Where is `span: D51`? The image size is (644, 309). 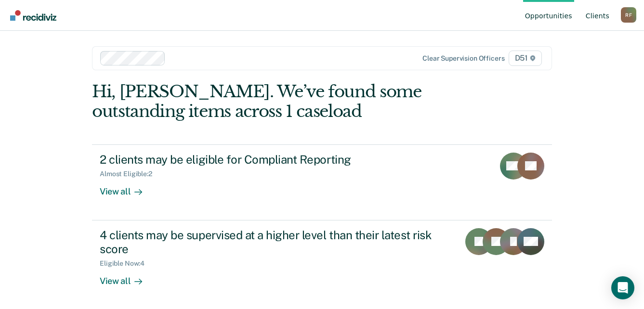
span: D51 is located at coordinates (525, 58).